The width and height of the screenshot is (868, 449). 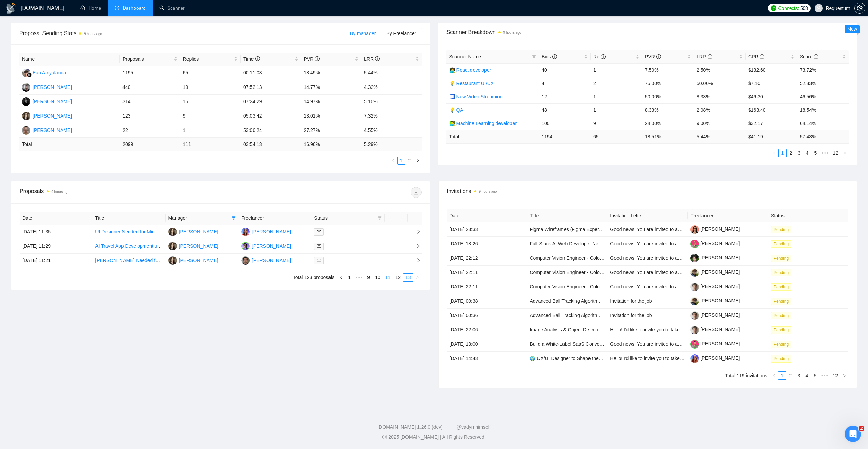 I want to click on td: $ 41.19, so click(x=772, y=136).